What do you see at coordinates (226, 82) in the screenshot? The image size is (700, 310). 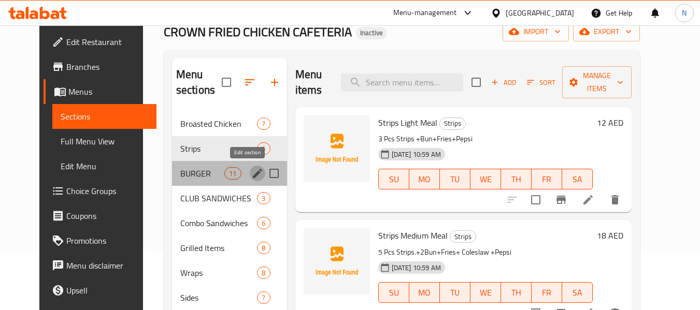 I see `span: Select all sections` at bounding box center [226, 82].